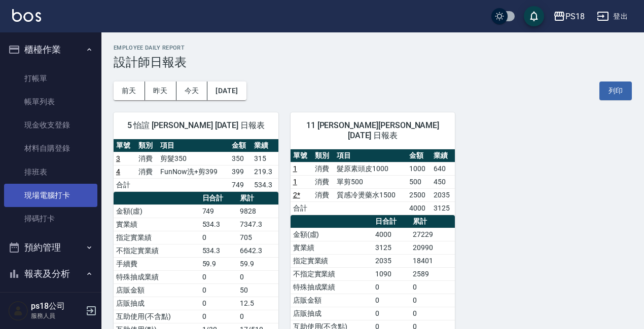 The height and width of the screenshot is (329, 644). What do you see at coordinates (295, 182) in the screenshot?
I see `a: 1` at bounding box center [295, 182].